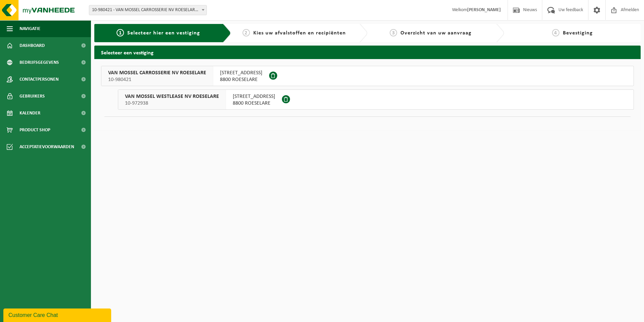 The width and height of the screenshot is (644, 322). Describe the element at coordinates (172, 96) in the screenshot. I see `span: VAN MOSSEL WESTLEASE NV ROESELARE` at that location.